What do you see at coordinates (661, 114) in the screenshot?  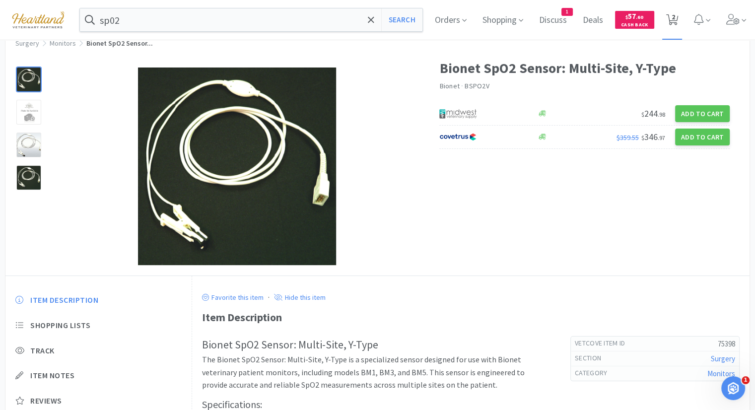 I see `span: . 98` at bounding box center [661, 114].